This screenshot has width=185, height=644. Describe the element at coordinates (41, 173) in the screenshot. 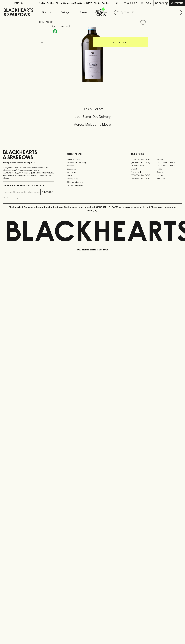

I see `strong: Liquor License #32064953` at that location.